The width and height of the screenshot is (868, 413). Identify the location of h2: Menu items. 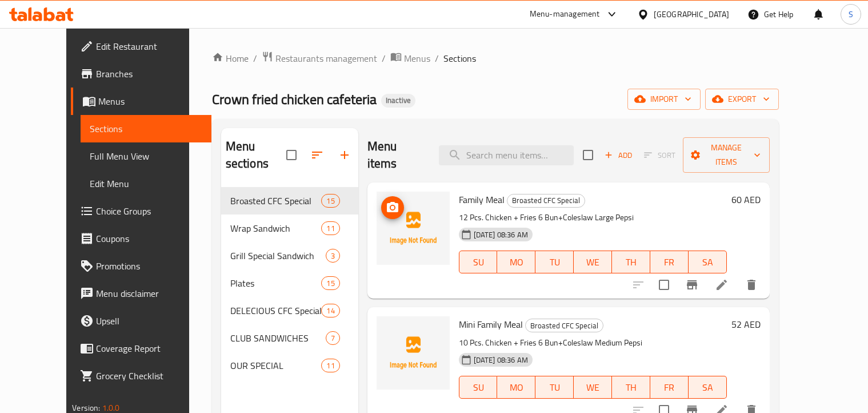
(396, 155).